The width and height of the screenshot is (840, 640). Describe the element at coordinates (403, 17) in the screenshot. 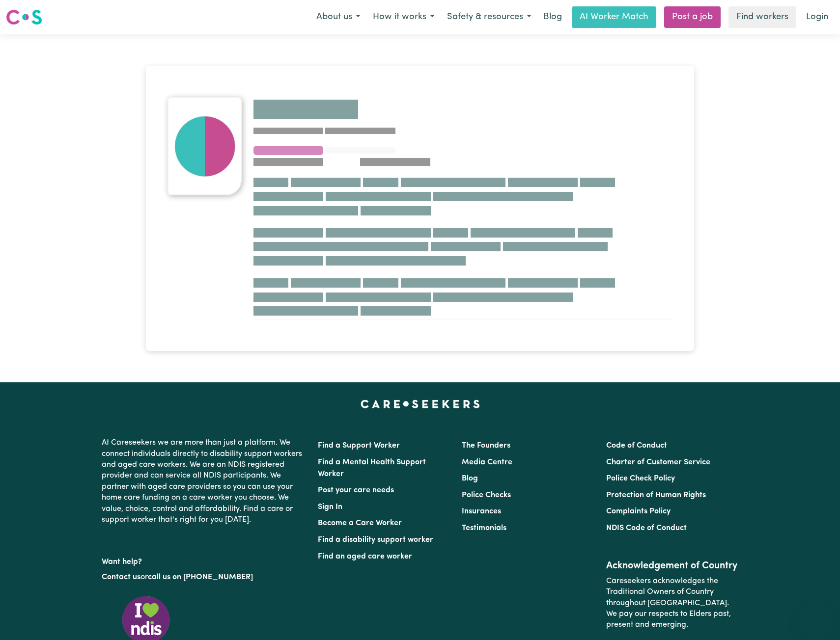

I see `button: How it works` at that location.